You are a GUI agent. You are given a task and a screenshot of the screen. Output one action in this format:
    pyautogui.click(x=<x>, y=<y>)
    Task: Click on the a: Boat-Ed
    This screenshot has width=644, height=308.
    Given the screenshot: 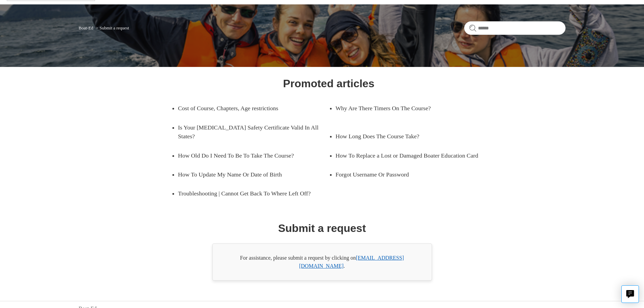 What is the action you would take?
    pyautogui.click(x=86, y=28)
    